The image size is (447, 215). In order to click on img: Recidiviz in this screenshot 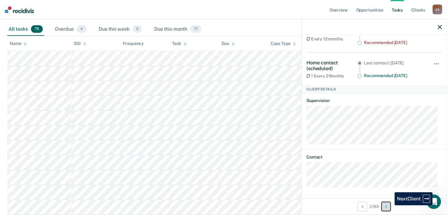, I will do `click(19, 10)`.